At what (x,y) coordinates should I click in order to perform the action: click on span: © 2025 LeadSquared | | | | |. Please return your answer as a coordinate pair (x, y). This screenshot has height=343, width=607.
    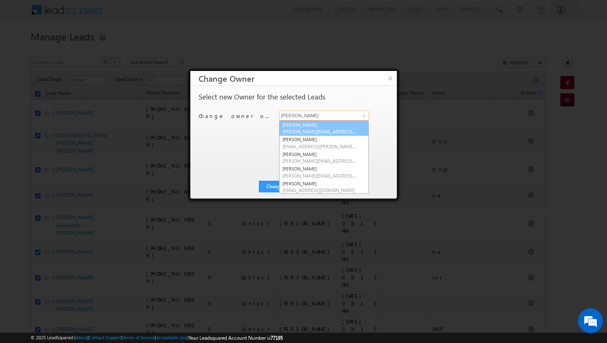
    Looking at the image, I should click on (157, 338).